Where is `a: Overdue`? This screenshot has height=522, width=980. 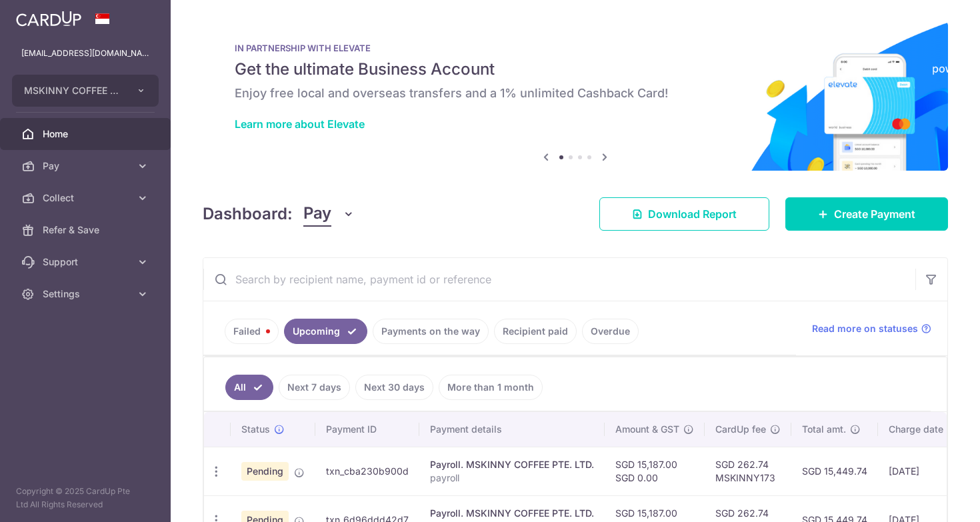
a: Overdue is located at coordinates (610, 332).